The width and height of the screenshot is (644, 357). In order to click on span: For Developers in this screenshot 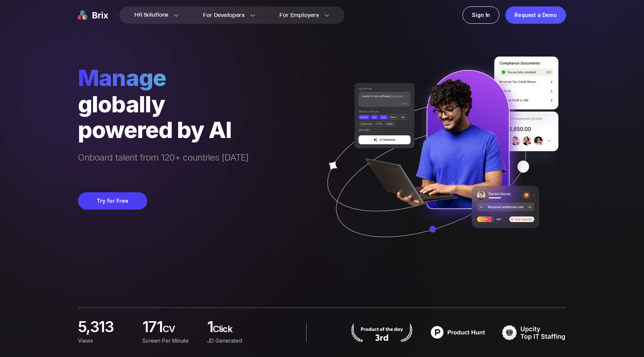, I will do `click(224, 15)`.